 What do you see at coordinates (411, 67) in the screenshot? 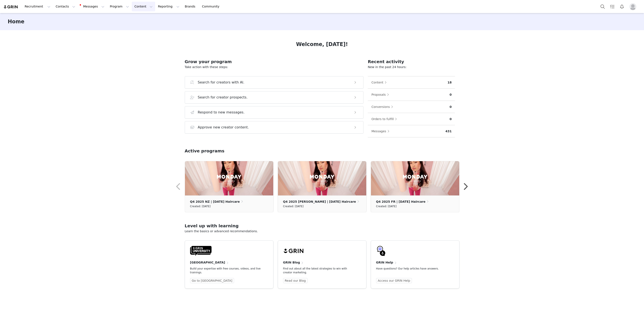
I see `p: New in the past 24 hours:` at bounding box center [411, 67].